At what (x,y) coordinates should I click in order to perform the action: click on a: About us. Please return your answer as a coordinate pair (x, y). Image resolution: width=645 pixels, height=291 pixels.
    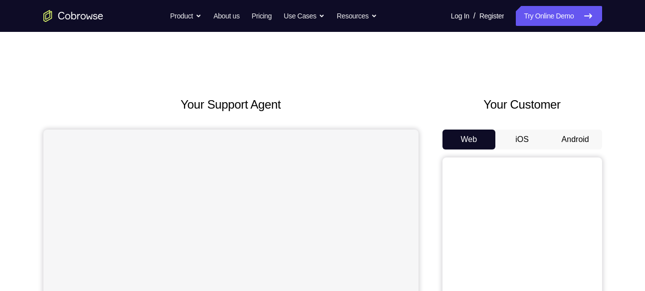
    Looking at the image, I should click on (226, 16).